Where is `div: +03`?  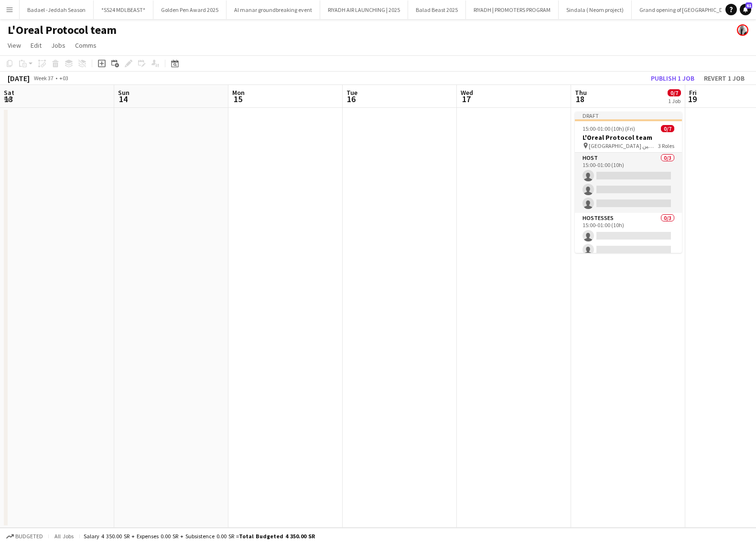 div: +03 is located at coordinates (64, 77).